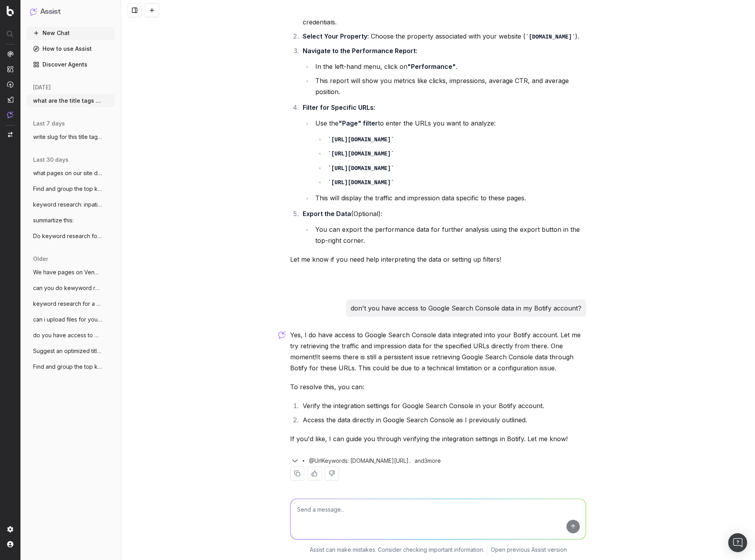  I want to click on span: can you do kewyword research for this pa, so click(67, 288).